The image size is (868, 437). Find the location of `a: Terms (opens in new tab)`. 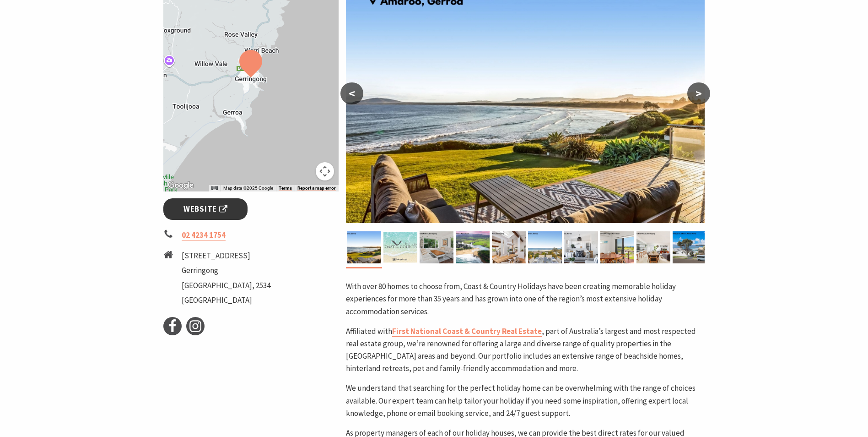

a: Terms (opens in new tab) is located at coordinates (285, 188).